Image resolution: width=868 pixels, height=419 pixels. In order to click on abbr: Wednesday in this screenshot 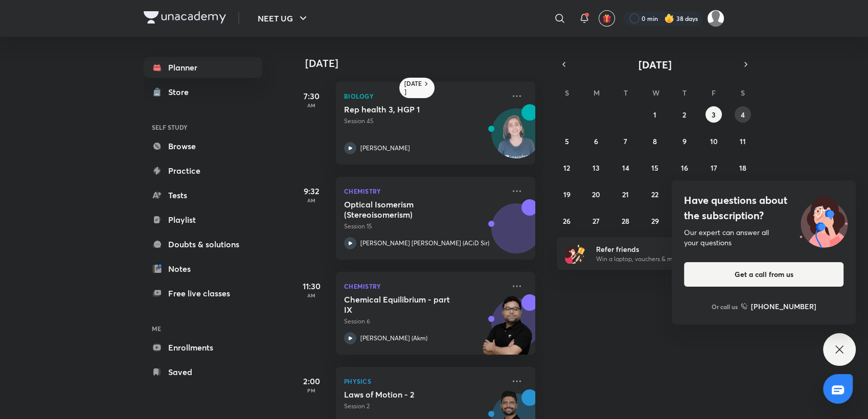, I will do `click(656, 93)`.